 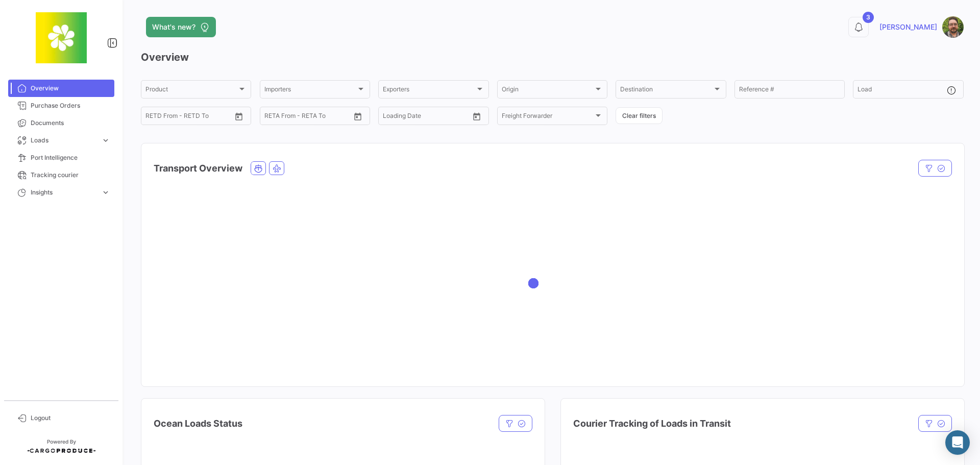 What do you see at coordinates (174, 27) in the screenshot?
I see `span: What's new?` at bounding box center [174, 27].